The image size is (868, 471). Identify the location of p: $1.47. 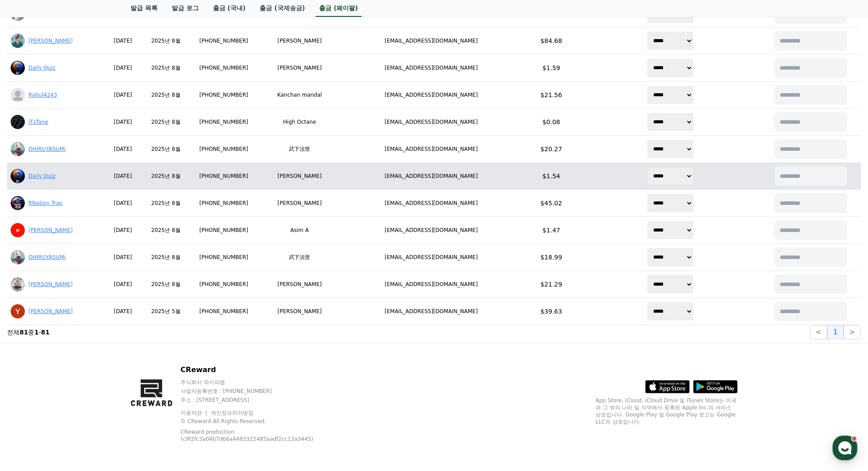
(551, 230).